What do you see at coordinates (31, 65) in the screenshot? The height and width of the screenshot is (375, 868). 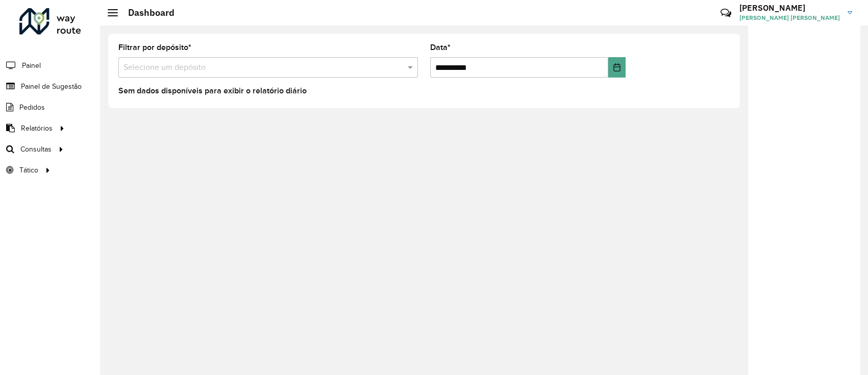 I see `span: Painel` at bounding box center [31, 65].